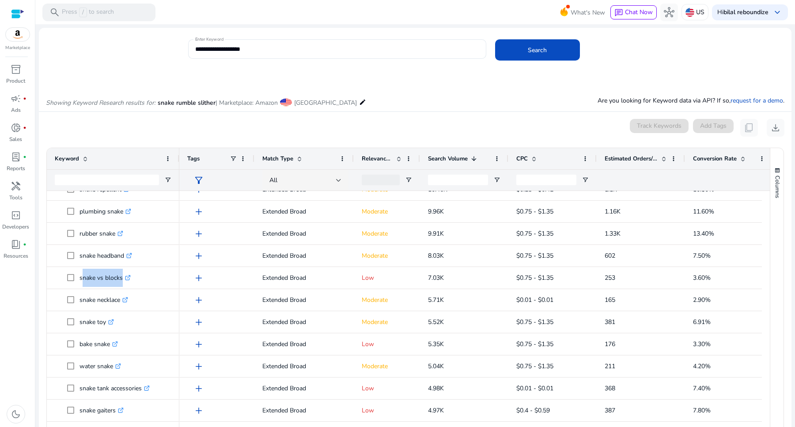 Image resolution: width=795 pixels, height=427 pixels. What do you see at coordinates (746, 12) in the screenshot?
I see `b: bilal reboundize` at bounding box center [746, 12].